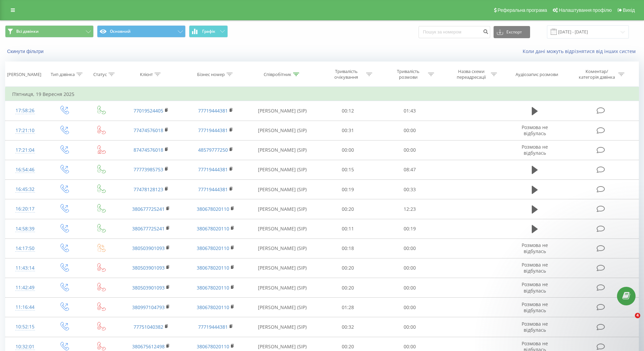 This screenshot has width=644, height=351. I want to click on a: 380997104793, so click(148, 307).